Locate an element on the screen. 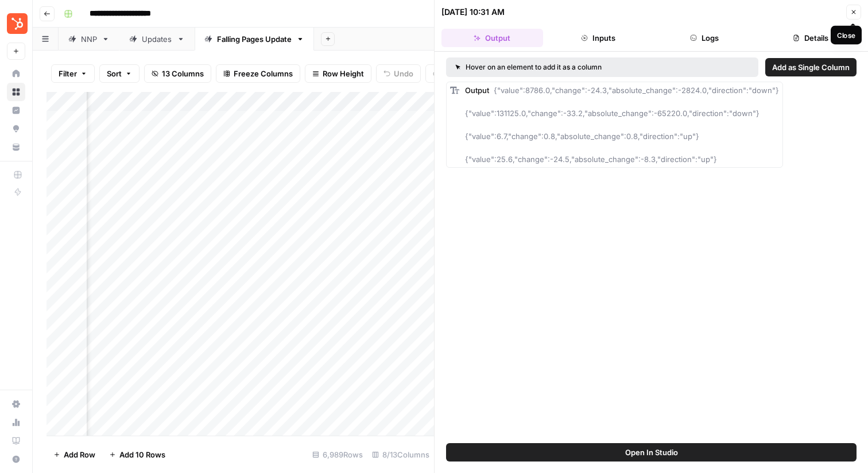  span: {"value":8786.0,"change":-24.3,"absolute_change":-2824.0,"direction":"down"} {"value":131125.0,"c... is located at coordinates (622, 124).